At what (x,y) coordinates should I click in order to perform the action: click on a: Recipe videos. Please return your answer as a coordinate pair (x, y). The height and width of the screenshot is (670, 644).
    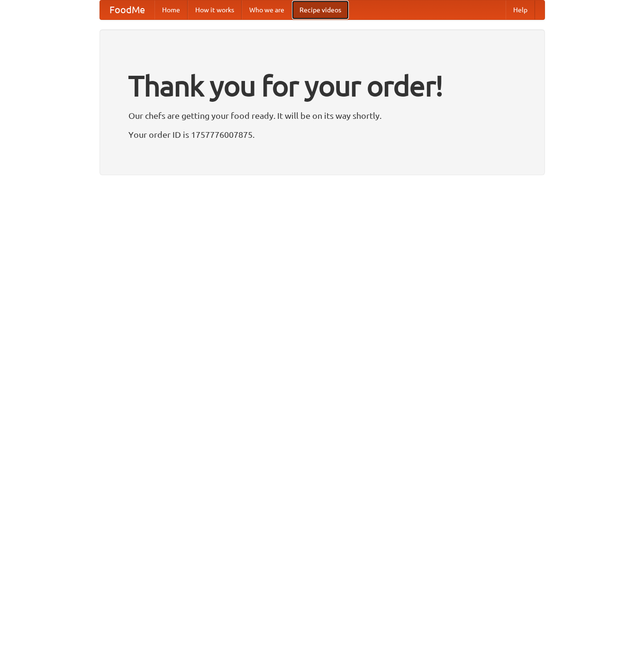
    Looking at the image, I should click on (320, 10).